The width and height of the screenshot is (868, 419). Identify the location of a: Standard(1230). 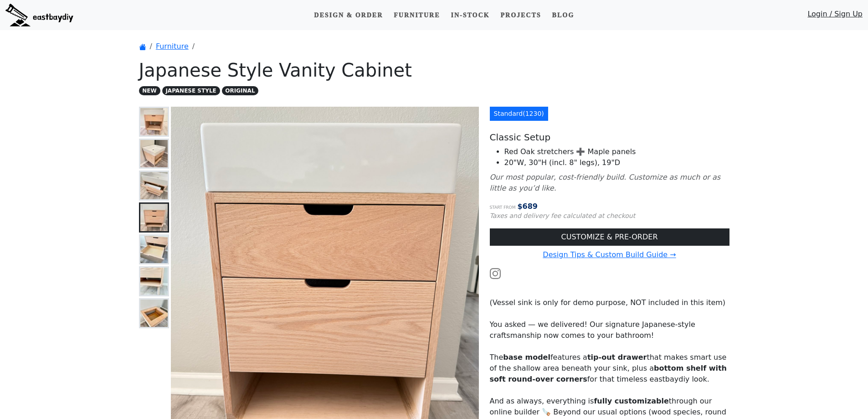
(519, 114).